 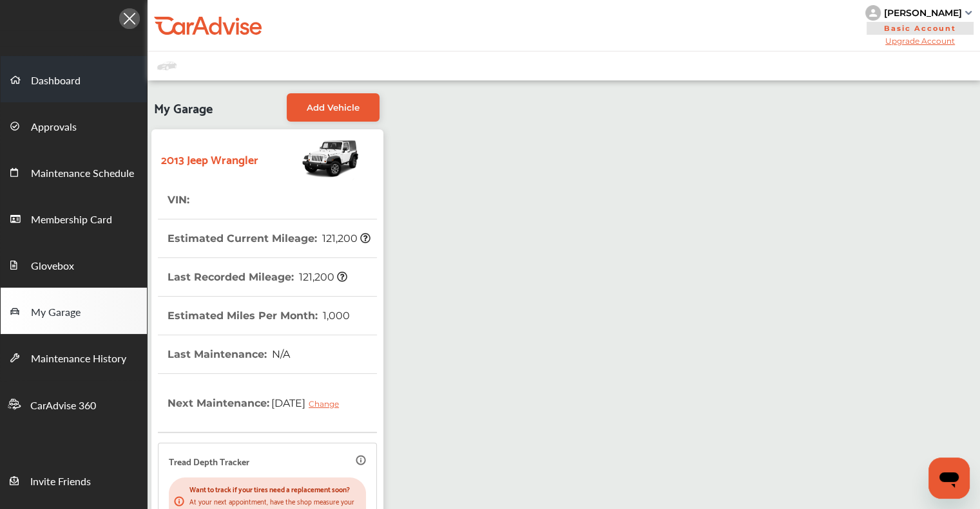 I want to click on p: Tread Depth Tracker, so click(x=209, y=461).